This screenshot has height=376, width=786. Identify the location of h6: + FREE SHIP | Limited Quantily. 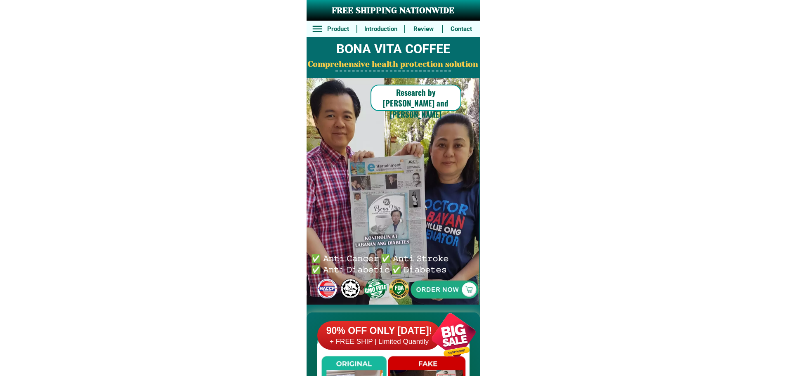
(379, 341).